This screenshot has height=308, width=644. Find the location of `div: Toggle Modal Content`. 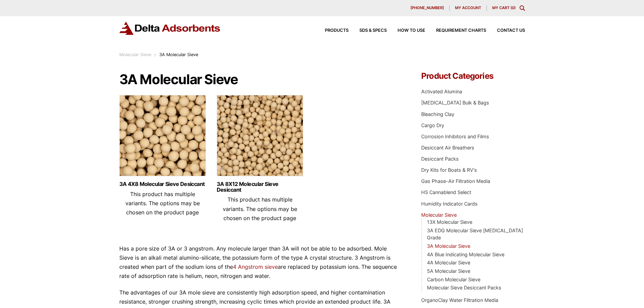

div: Toggle Modal Content is located at coordinates (522, 8).